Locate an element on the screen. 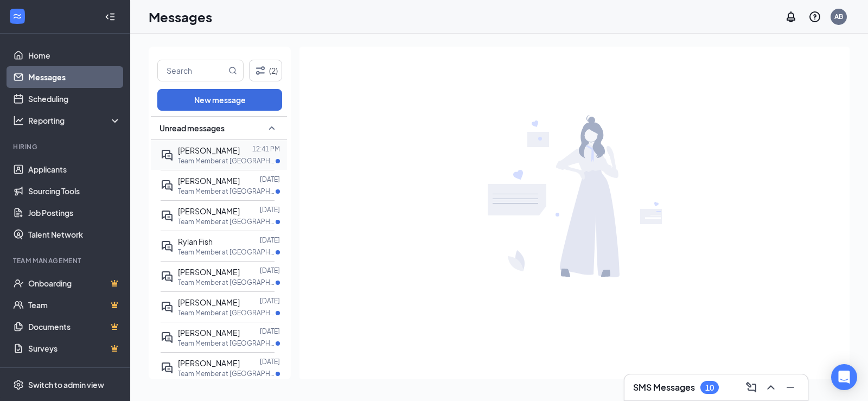 This screenshot has height=401, width=868. svg: Collapse is located at coordinates (110, 17).